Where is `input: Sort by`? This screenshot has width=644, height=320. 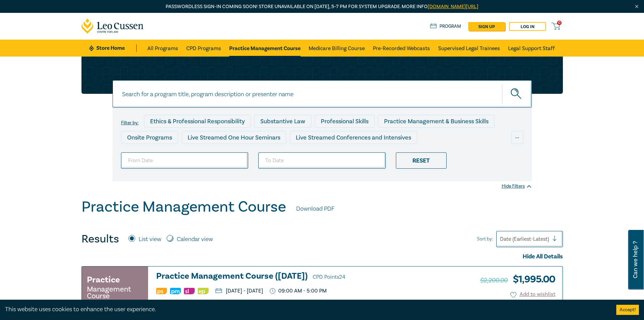 input: Sort by is located at coordinates (501, 239).